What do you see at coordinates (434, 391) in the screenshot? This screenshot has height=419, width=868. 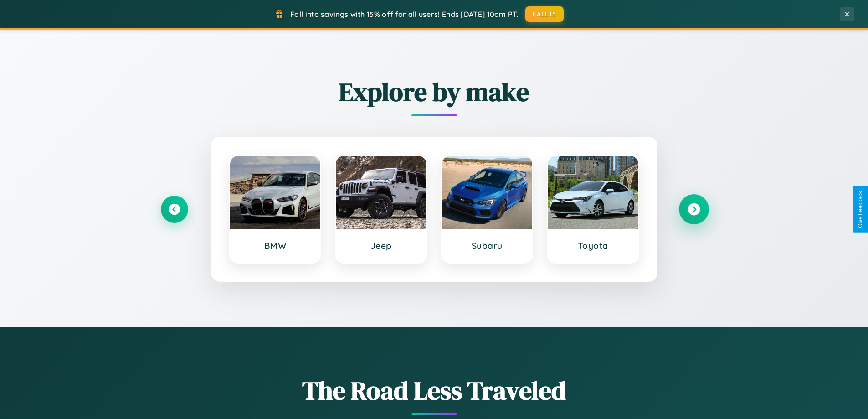 I see `h1: The Road Less Traveled` at bounding box center [434, 391].